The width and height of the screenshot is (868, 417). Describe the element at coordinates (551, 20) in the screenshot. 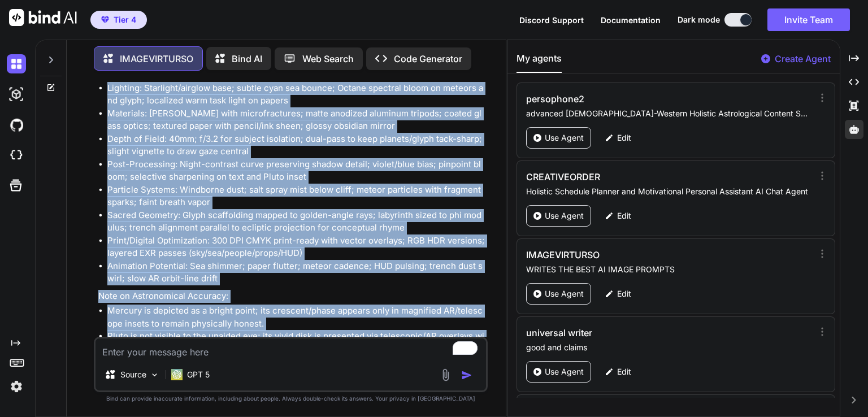

I see `button: Discord Support` at that location.